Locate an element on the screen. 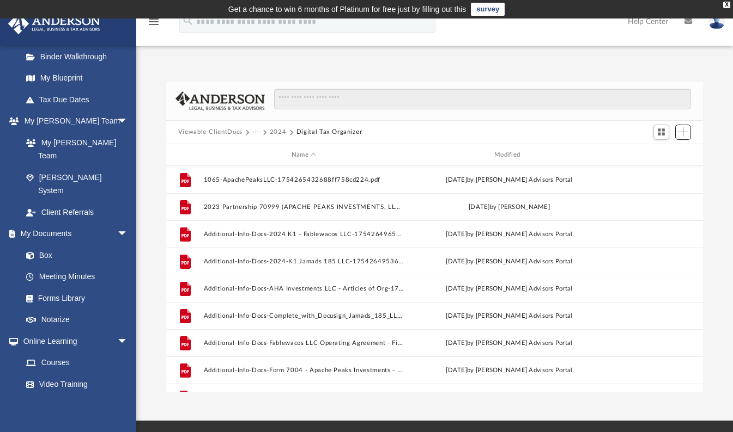  a: Client Referrals is located at coordinates (77, 212).